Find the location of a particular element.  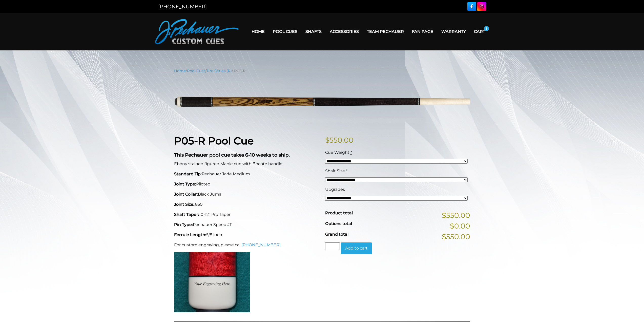

a: Accessories is located at coordinates (344, 32).